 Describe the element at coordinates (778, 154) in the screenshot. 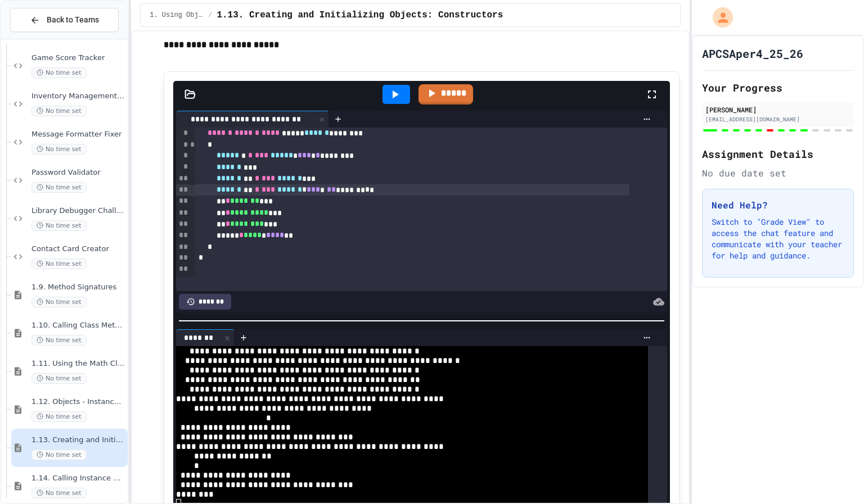

I see `h2: Assignment Details` at that location.